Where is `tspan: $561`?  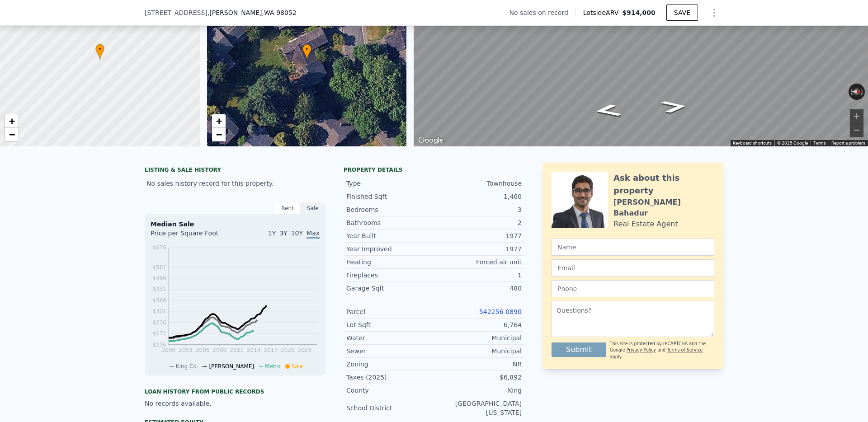
tspan: $561 is located at coordinates (159, 268).